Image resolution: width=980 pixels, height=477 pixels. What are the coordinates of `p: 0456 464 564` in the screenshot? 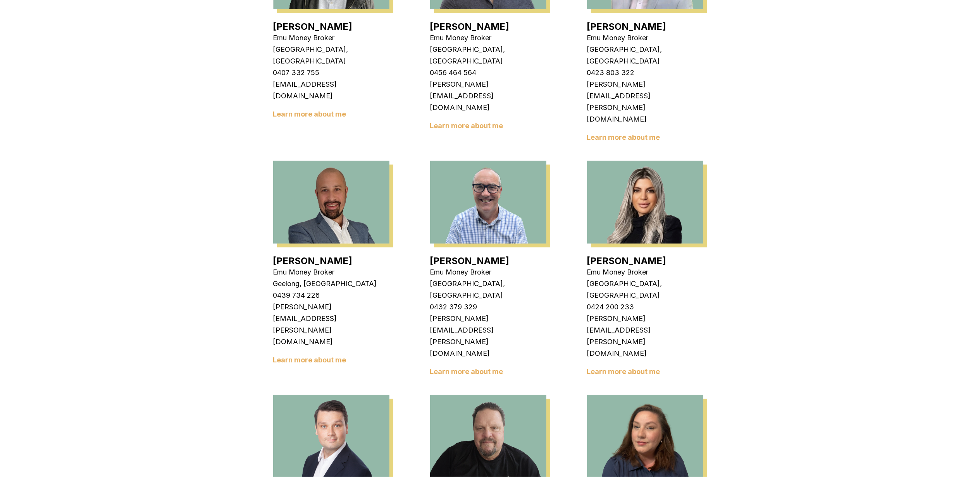 It's located at (488, 73).